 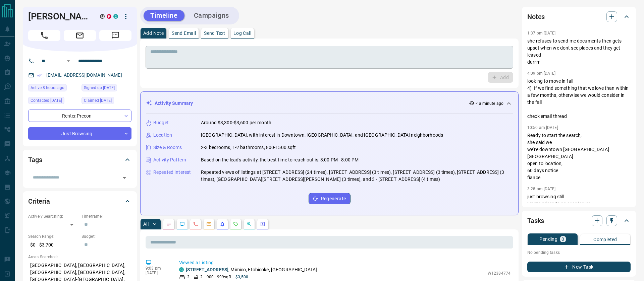 I want to click on div: mrloft.ca, so click(x=102, y=16).